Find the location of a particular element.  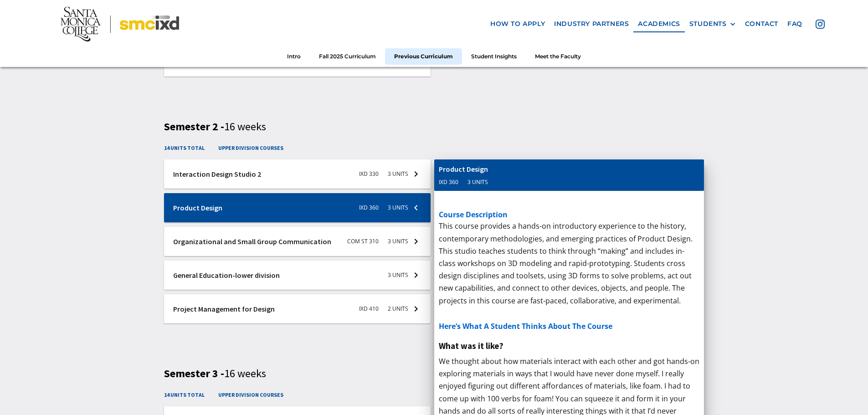

a: Student Insights is located at coordinates (494, 56).